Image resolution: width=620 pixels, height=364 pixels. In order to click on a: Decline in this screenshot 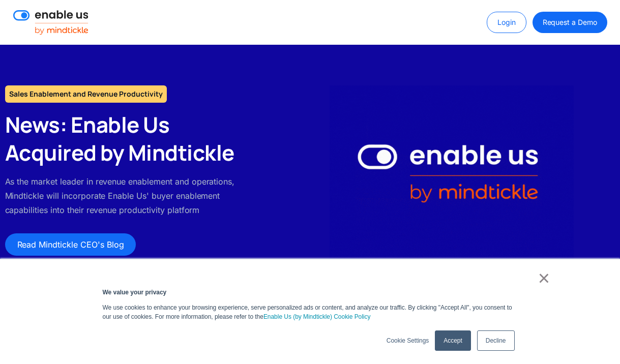, I will do `click(496, 340)`.